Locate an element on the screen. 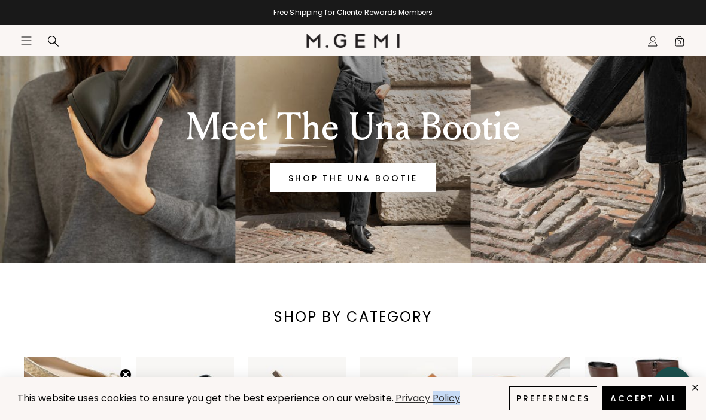 This screenshot has height=420, width=706. div: Meet The Una Bootie is located at coordinates (353, 127).